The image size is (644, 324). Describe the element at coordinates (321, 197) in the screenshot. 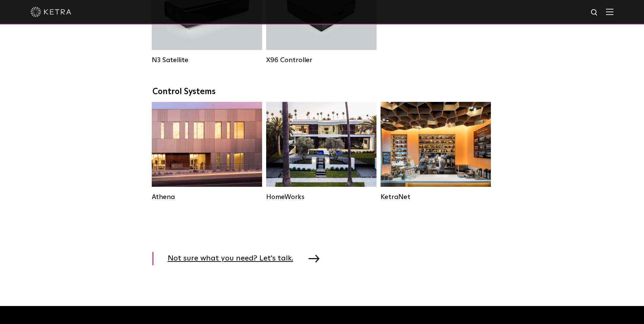

I see `div: HomeWorks` at that location.